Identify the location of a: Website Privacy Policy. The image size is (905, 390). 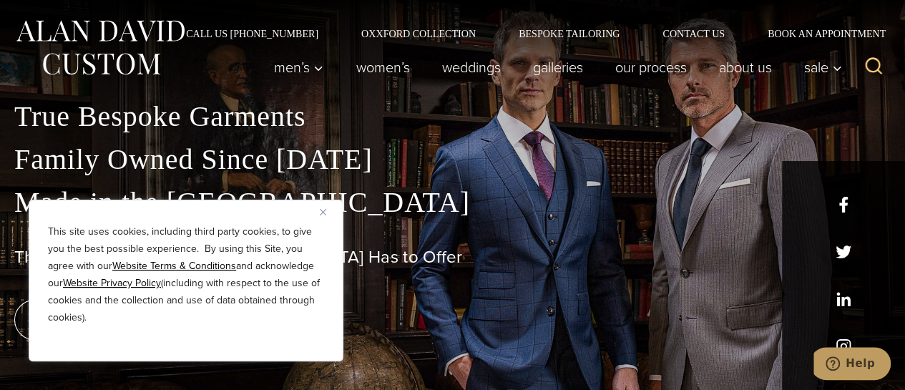
(112, 283).